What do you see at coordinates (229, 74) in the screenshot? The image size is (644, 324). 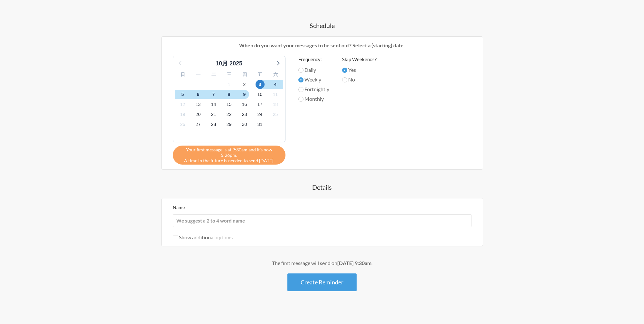 I see `div: 三` at bounding box center [229, 74].